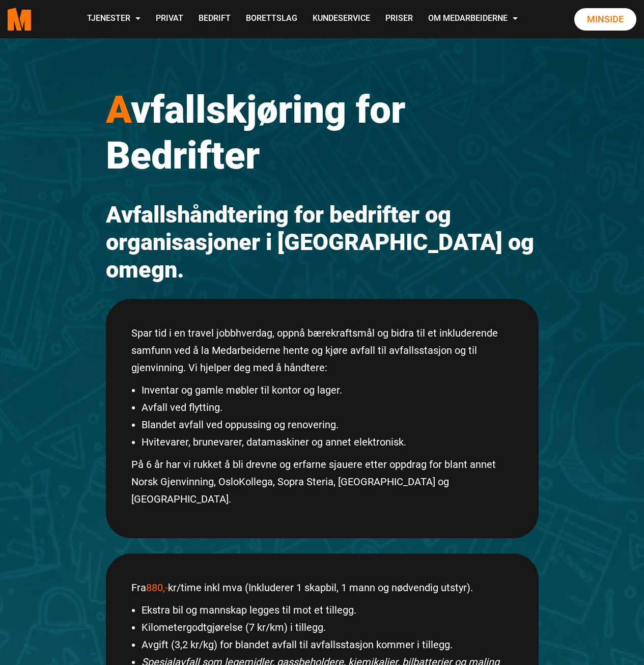 The image size is (644, 665). What do you see at coordinates (322, 588) in the screenshot?
I see `p: Fra kr/time inkl mva (Inkluderer 1 skapbil, 1 mann og nødvendig utstyr).` at bounding box center [322, 588].